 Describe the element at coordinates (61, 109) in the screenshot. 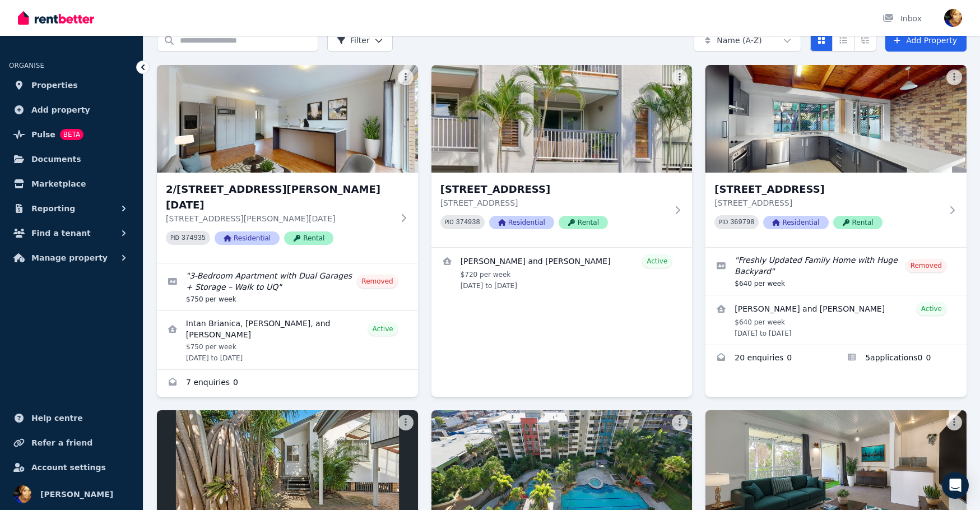

I see `span: Add property` at that location.